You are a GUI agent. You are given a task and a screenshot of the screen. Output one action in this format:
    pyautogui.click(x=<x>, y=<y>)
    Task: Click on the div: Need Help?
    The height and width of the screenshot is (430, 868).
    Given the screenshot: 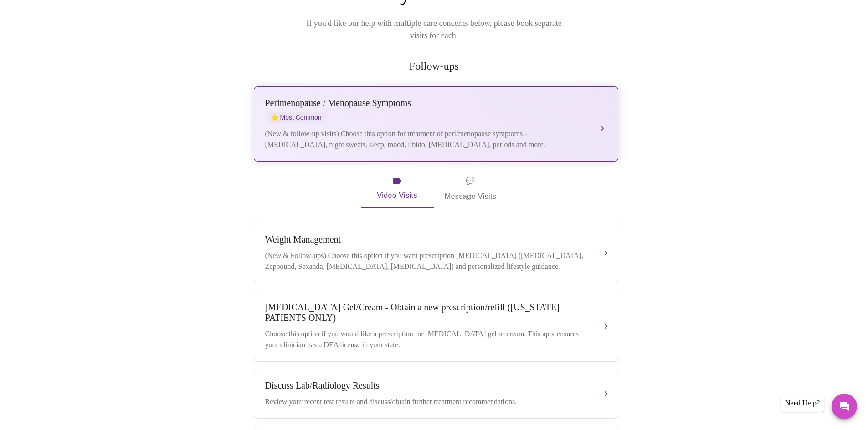 What is the action you would take?
    pyautogui.click(x=802, y=403)
    